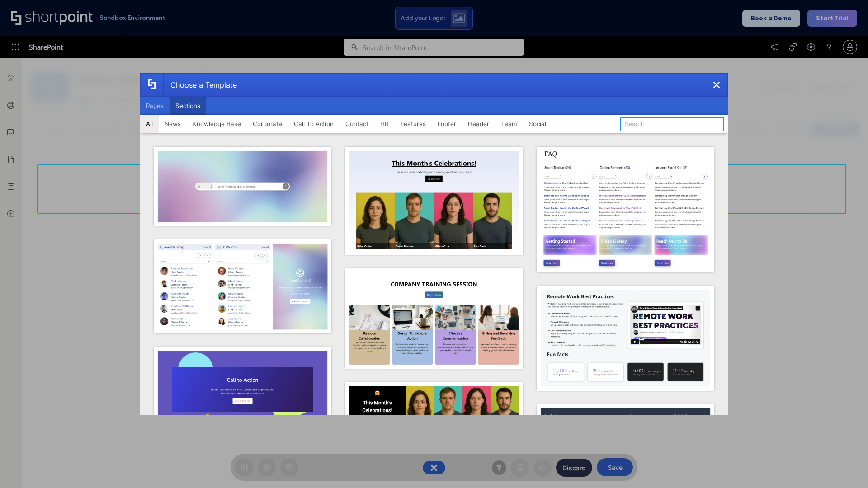 The width and height of the screenshot is (868, 488). Describe the element at coordinates (188, 106) in the screenshot. I see `button: Sections` at that location.